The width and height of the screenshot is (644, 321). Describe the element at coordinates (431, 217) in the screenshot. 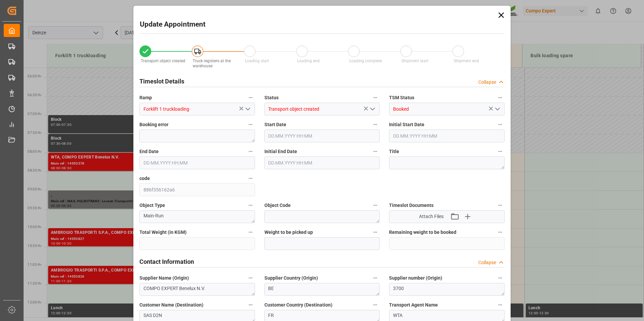

I see `span: Attach Files` at that location.